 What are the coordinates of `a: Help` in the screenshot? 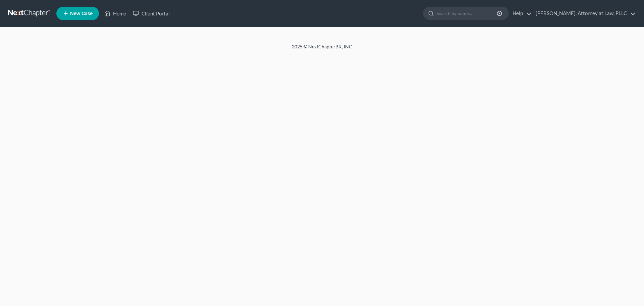 It's located at (520, 14).